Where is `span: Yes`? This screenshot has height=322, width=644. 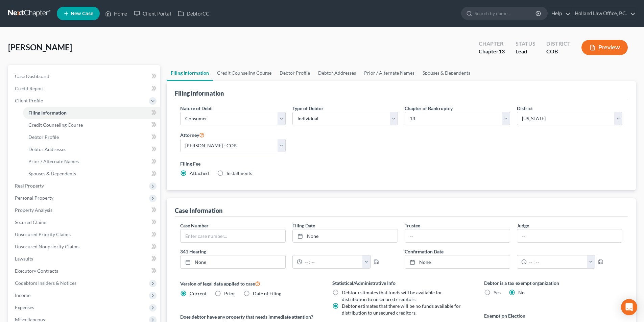
span: Yes is located at coordinates (497, 292).